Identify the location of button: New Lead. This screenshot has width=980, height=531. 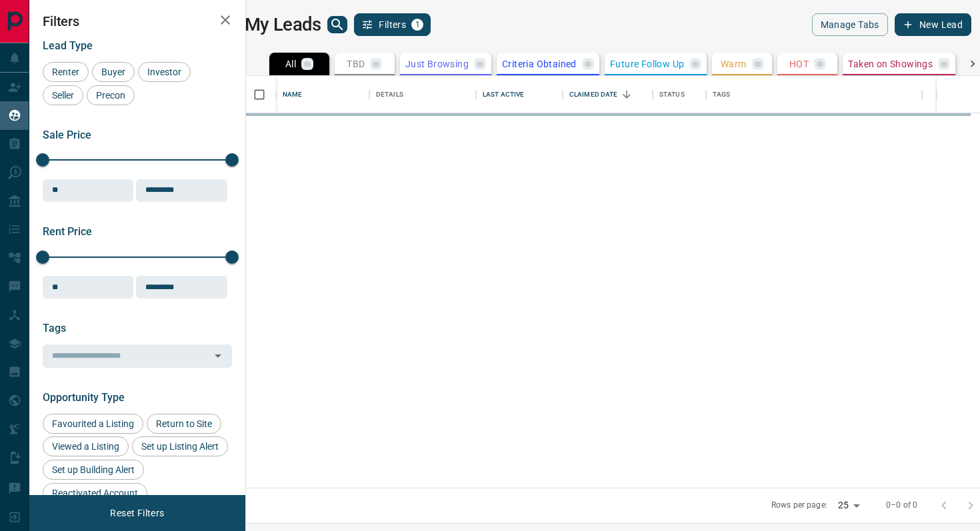
(933, 25).